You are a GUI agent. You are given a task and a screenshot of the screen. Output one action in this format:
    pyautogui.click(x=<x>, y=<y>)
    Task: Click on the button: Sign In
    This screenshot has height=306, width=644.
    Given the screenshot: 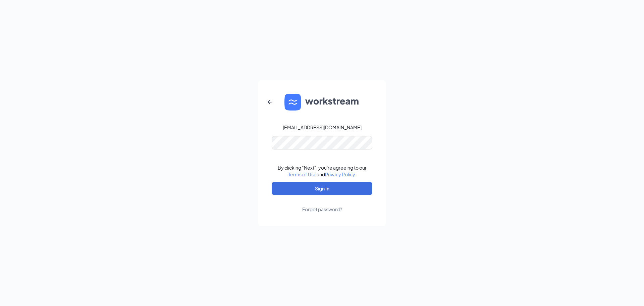 What is the action you would take?
    pyautogui.click(x=322, y=189)
    